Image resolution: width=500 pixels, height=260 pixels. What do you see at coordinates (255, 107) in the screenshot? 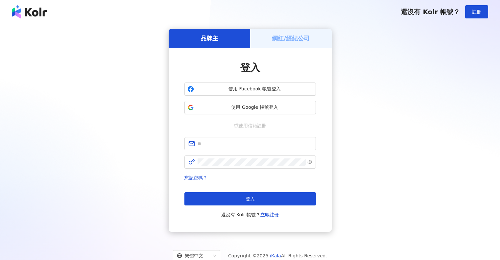
I see `span: 使用 Google 帳號登入` at bounding box center [255, 107].